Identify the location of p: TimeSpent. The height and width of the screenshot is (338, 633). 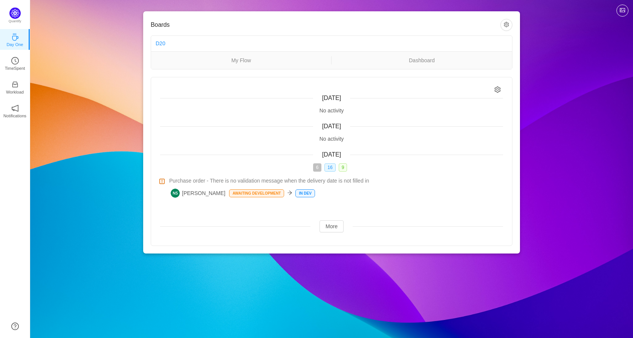
(15, 68).